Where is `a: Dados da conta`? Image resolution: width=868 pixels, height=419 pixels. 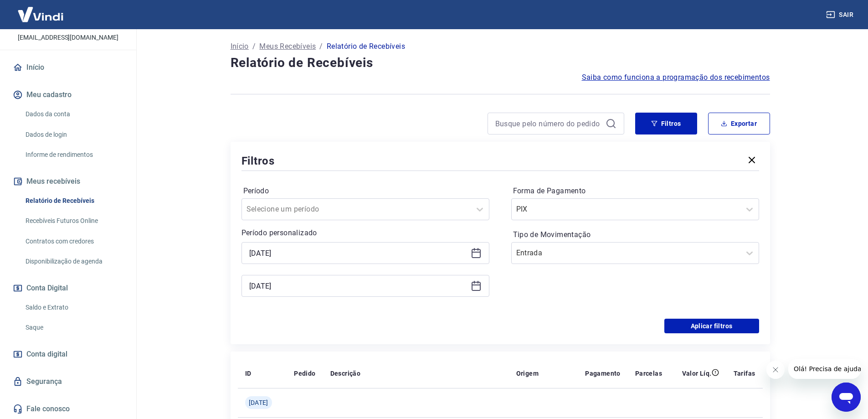
a: Dados da conta is located at coordinates (74, 114).